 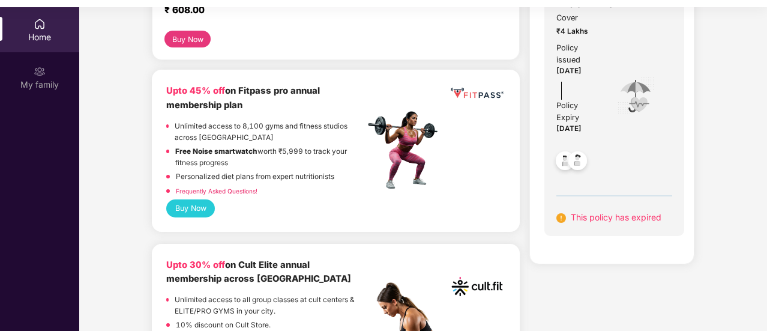 I want to click on p: 10% discount on Cult Store., so click(x=223, y=325).